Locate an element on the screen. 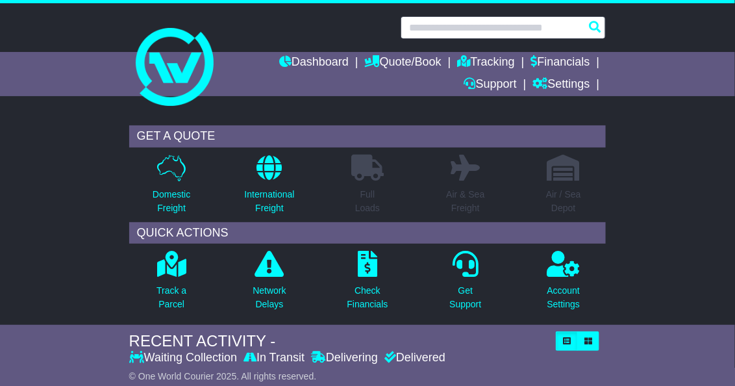  a: Quote/Book is located at coordinates (403, 63).